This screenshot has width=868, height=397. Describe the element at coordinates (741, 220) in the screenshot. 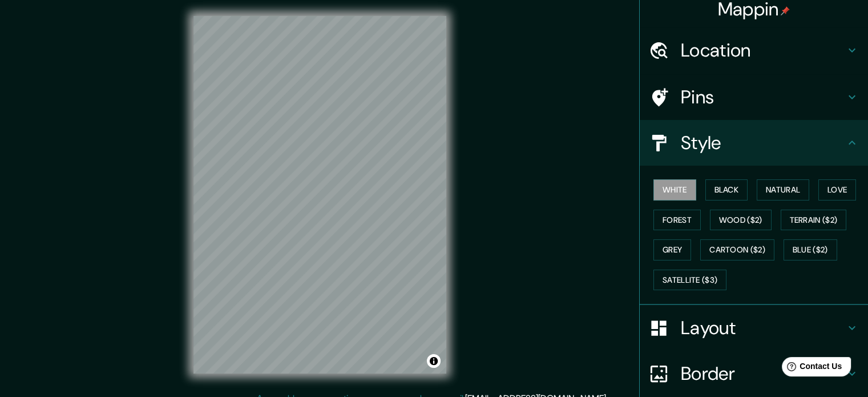

I see `button: Wood ($2)` at that location.